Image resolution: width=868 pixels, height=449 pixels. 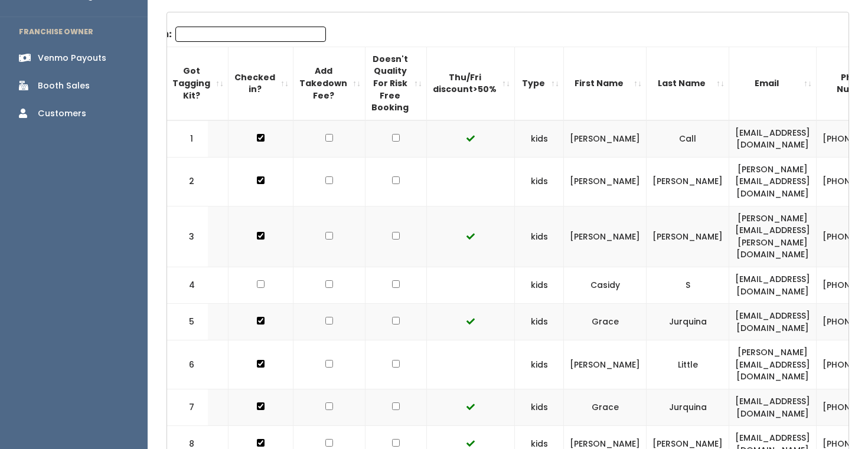 I want to click on td: 4, so click(x=188, y=285).